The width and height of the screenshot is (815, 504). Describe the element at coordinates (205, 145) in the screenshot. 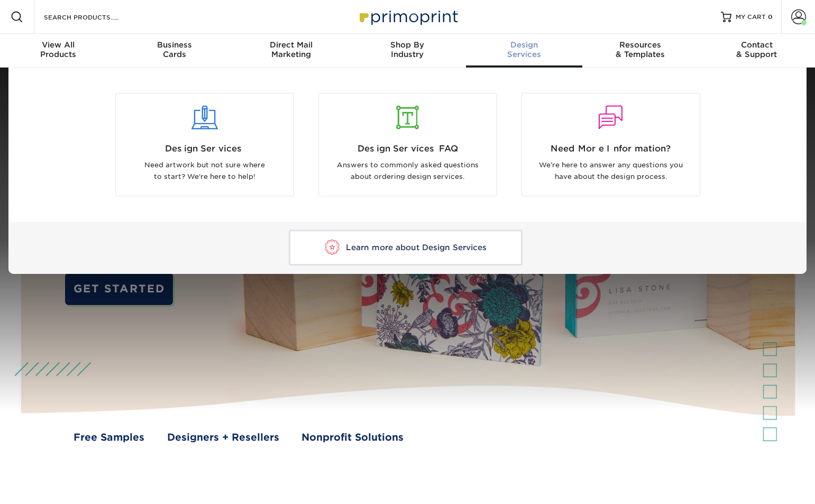

I see `a: Design Services Need artwork but not sure where to start? We're here to help!` at that location.